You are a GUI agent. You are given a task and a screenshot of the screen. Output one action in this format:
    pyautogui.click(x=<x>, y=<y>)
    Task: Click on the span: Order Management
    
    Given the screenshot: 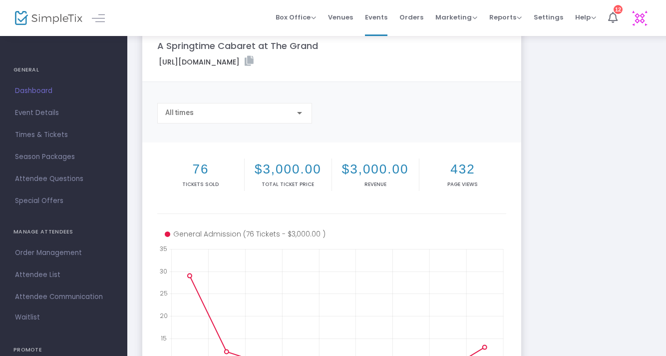 What is the action you would take?
    pyautogui.click(x=63, y=253)
    